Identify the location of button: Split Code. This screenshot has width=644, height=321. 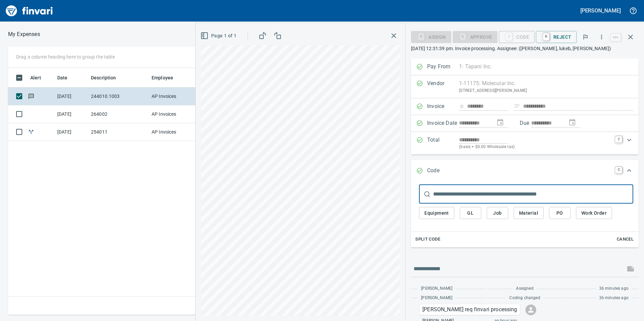
(428, 239).